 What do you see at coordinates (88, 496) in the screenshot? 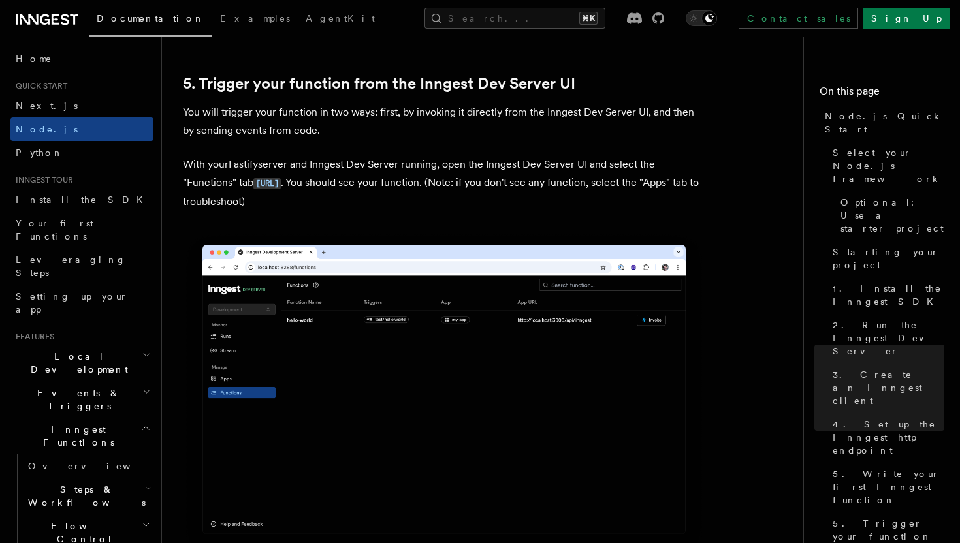
I see `button: Steps & Workflows` at bounding box center [88, 496].